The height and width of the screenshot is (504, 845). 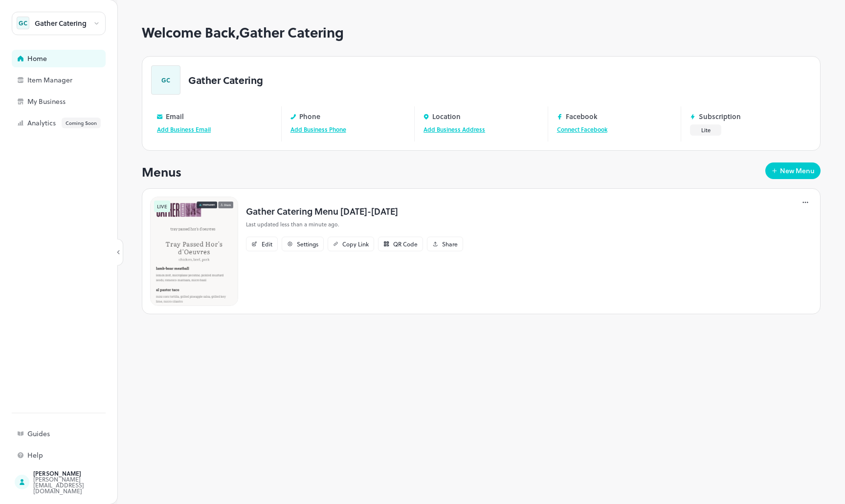 What do you see at coordinates (307, 244) in the screenshot?
I see `div: Settings` at bounding box center [307, 244].